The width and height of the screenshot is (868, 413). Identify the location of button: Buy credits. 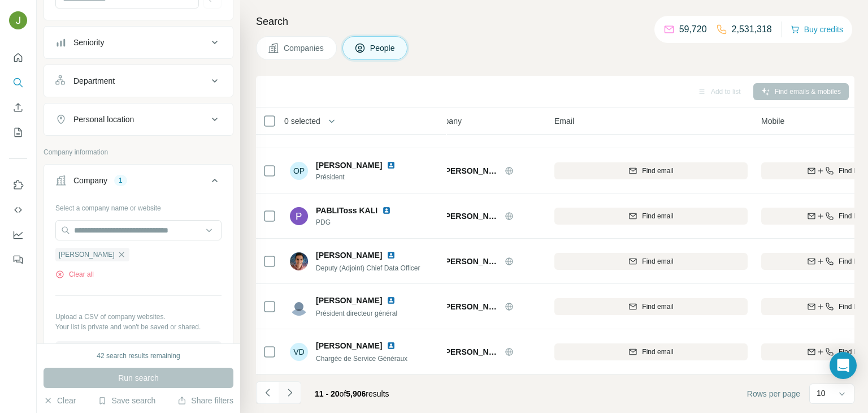
(816, 29).